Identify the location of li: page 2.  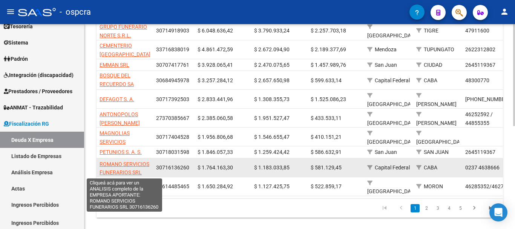
(427, 208).